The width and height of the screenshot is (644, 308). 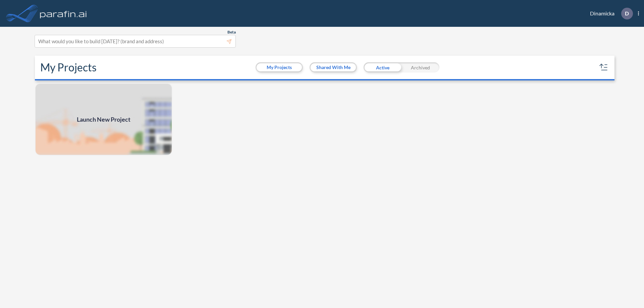 I want to click on button: sort, so click(x=604, y=67).